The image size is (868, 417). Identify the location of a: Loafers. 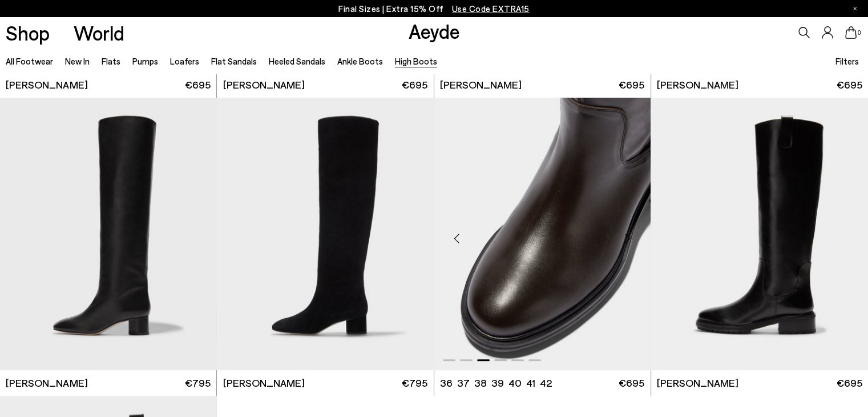
(184, 61).